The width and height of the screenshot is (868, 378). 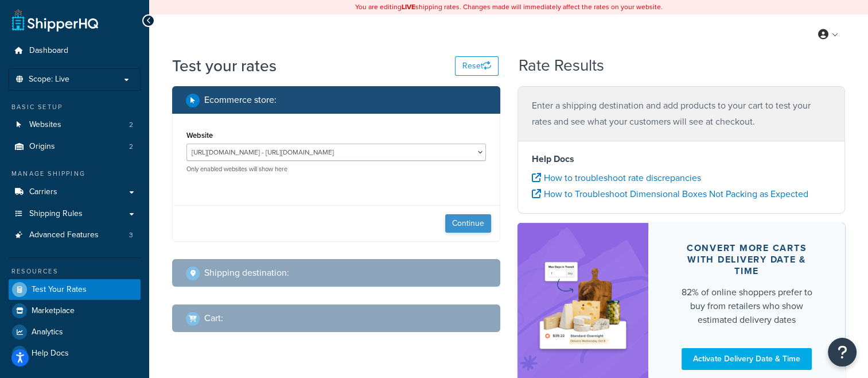 I want to click on a: Test Your Rates, so click(x=75, y=289).